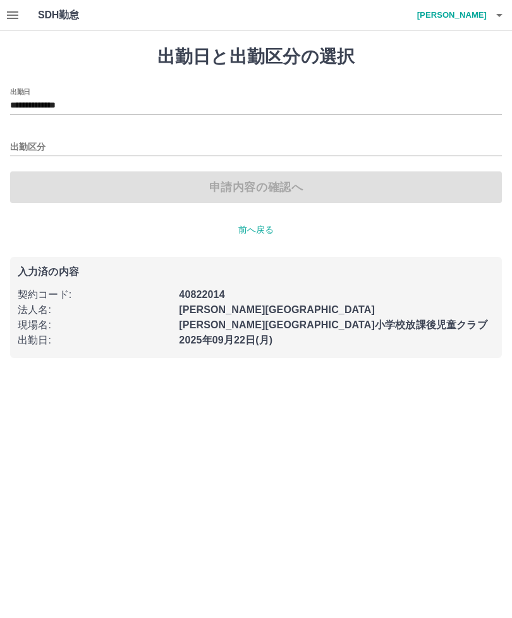  What do you see at coordinates (94, 310) in the screenshot?
I see `p: 法人名 :` at bounding box center [94, 310].